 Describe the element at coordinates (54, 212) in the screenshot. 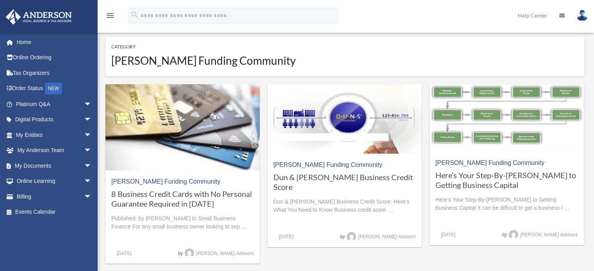

I see `a: Events Calendar` at that location.